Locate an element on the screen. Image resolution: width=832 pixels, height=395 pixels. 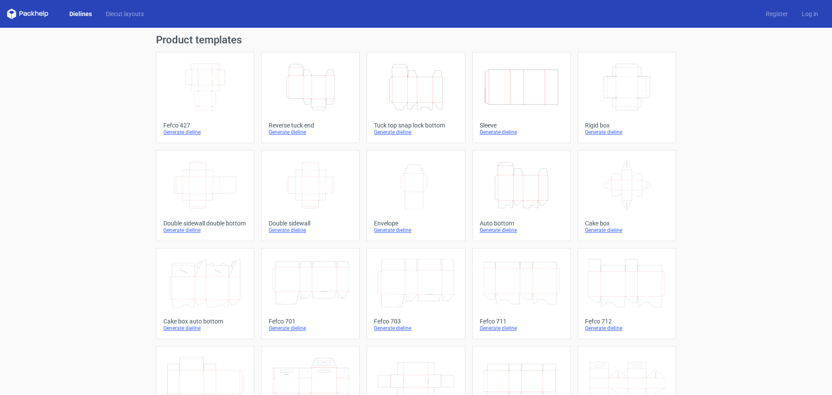
a: Reverse tuck endGenerate dieline is located at coordinates (310, 98).